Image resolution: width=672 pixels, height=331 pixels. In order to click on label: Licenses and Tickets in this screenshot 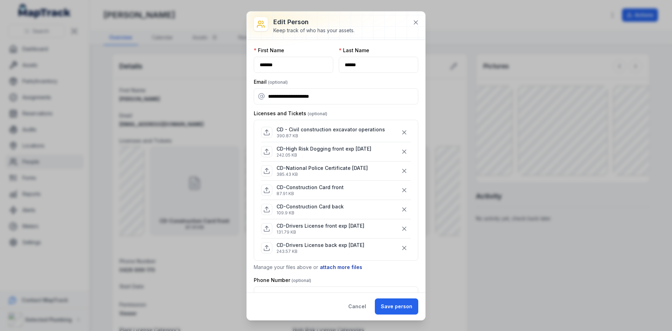, I will do `click(290, 113)`.